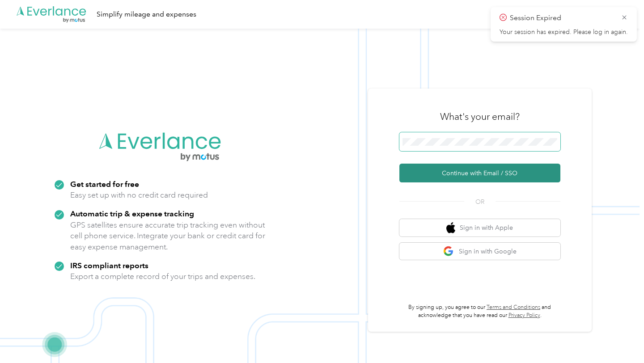 This screenshot has height=363, width=644. Describe the element at coordinates (109, 265) in the screenshot. I see `strong: IRS compliant reports` at that location.